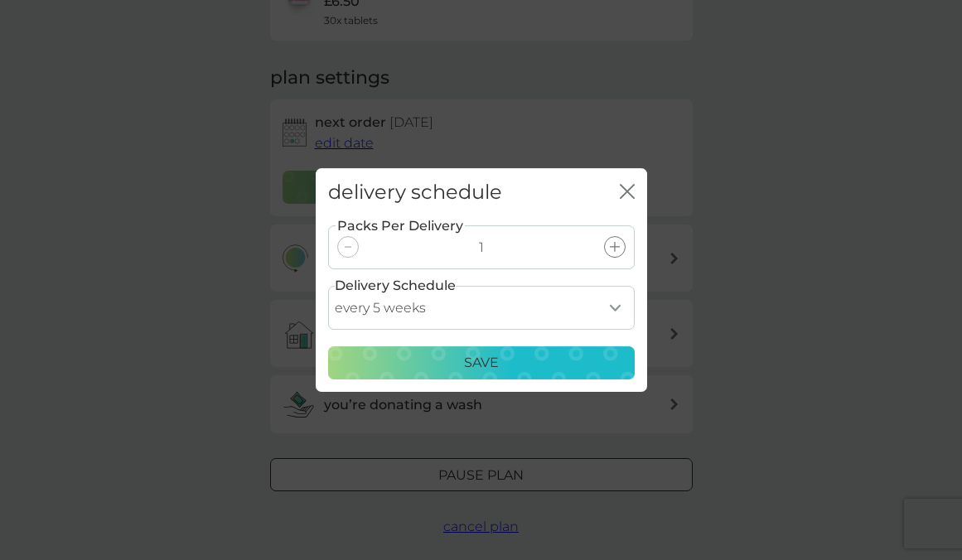 This screenshot has height=560, width=962. What do you see at coordinates (395, 286) in the screenshot?
I see `label: Delivery Schedule` at bounding box center [395, 286].